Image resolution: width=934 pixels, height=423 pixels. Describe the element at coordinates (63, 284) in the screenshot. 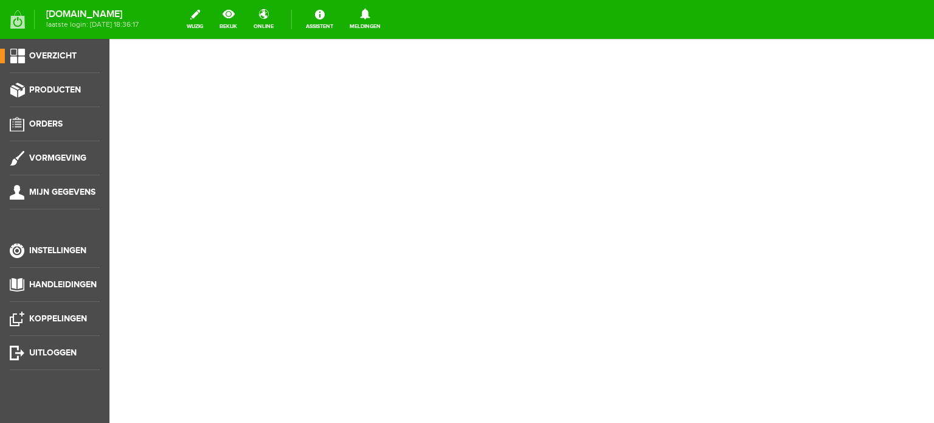

I see `span: Handleidingen` at that location.